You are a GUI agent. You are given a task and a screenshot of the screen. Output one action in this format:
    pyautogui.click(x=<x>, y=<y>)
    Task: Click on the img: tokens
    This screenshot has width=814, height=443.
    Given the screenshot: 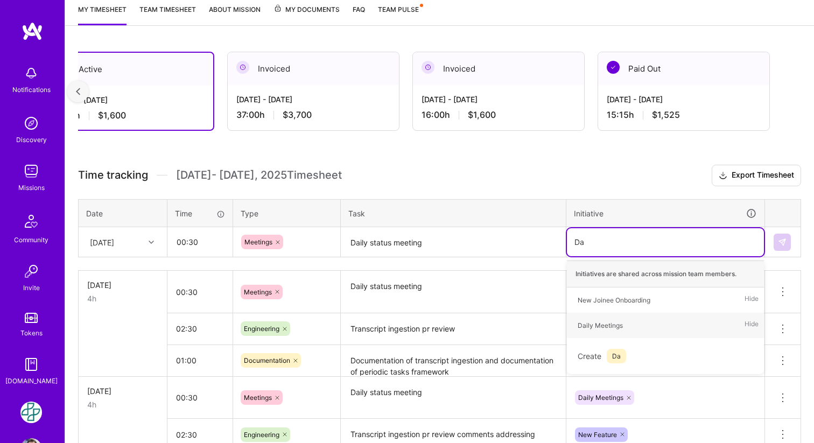 What is the action you would take?
    pyautogui.click(x=31, y=317)
    